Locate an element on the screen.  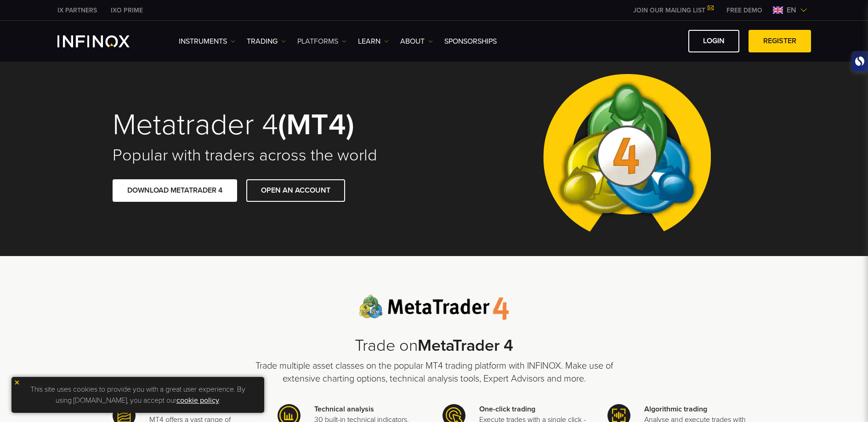
span: en is located at coordinates (791, 10).